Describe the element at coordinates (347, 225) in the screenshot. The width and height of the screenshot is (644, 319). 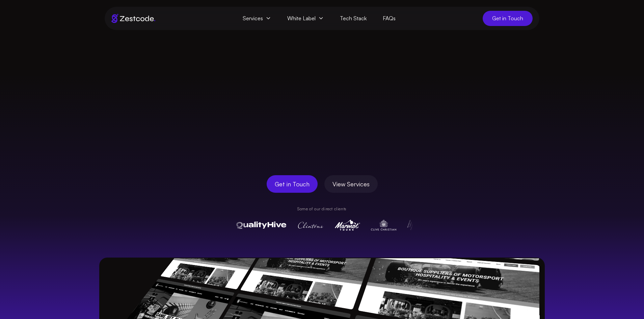
I see `img: Marmot Tours` at that location.